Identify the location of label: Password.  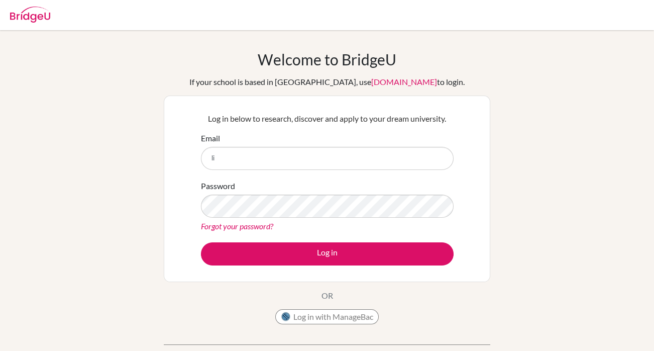
(218, 186).